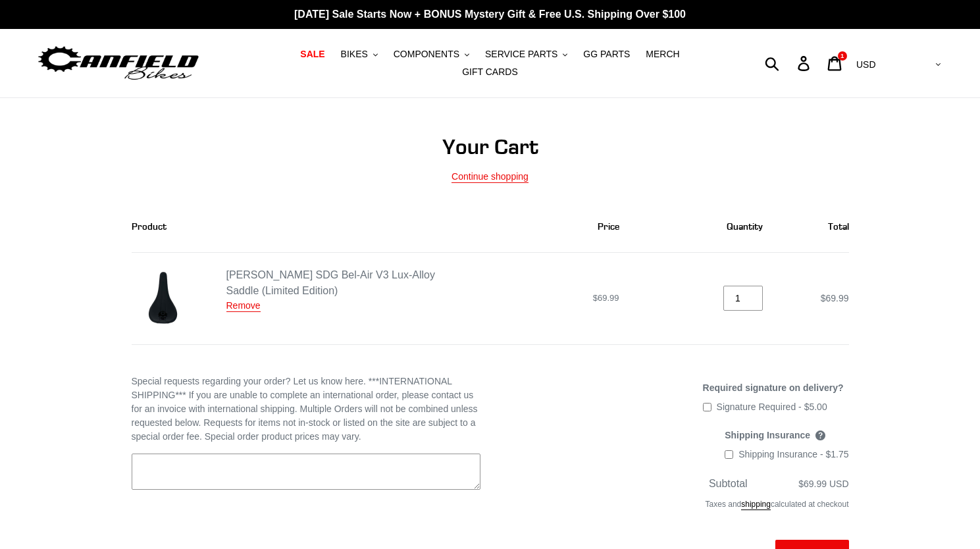  I want to click on span: Shipping Insurance - $1.75, so click(793, 454).